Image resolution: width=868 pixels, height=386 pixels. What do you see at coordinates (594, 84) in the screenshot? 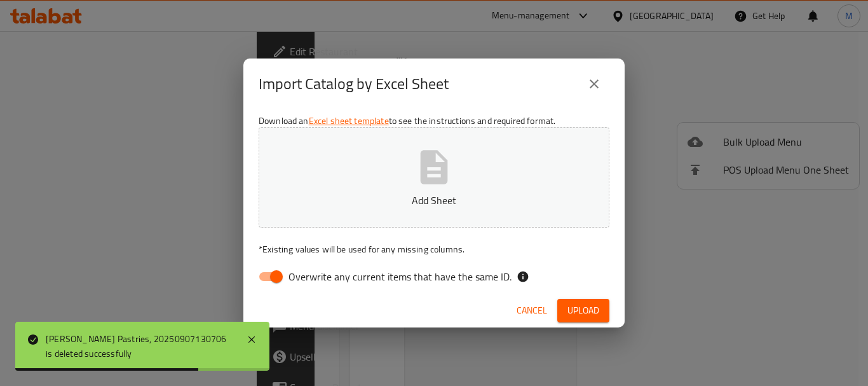
I see `button: close` at bounding box center [594, 84].